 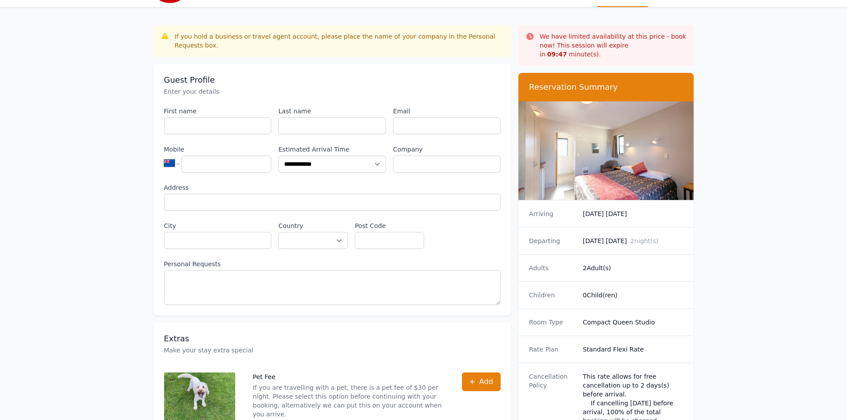 I want to click on dd: Compact Queen Studio, so click(x=633, y=322).